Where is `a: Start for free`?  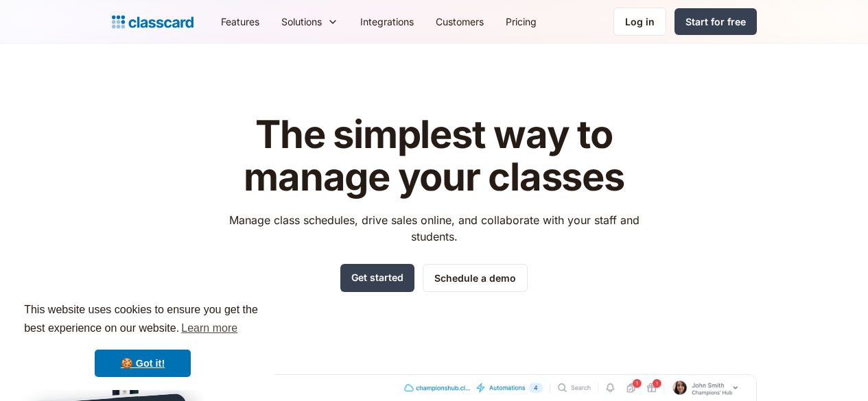
a: Start for free is located at coordinates (715, 21).